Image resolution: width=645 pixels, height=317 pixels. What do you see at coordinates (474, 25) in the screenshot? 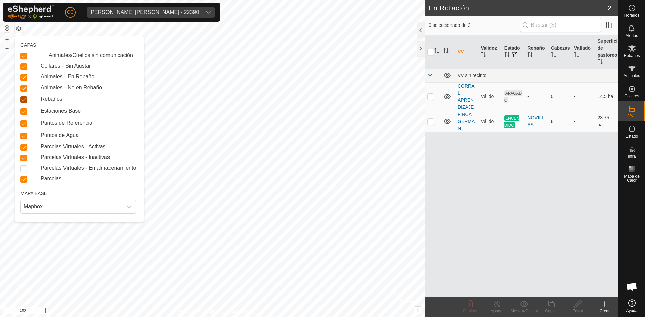
I see `span: 0 seleccionado de 2` at bounding box center [474, 25].